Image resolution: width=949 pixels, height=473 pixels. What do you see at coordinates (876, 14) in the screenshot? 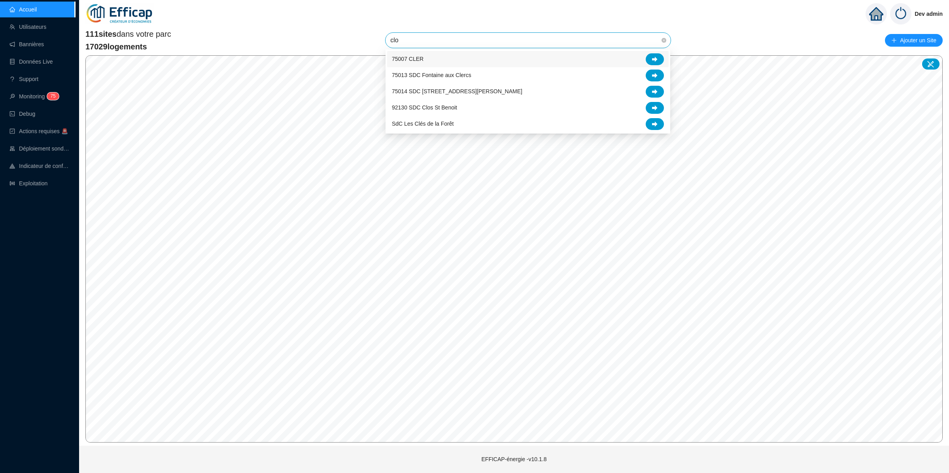
I see `span: home` at bounding box center [876, 14].